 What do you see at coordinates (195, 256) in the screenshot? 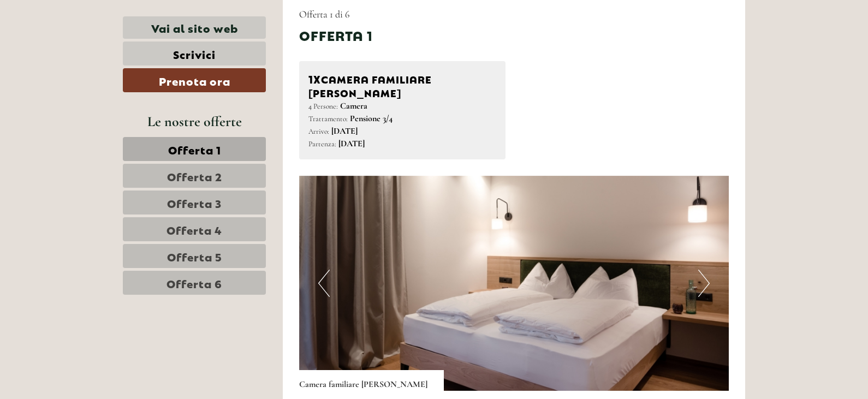
I see `span: Offerta 5` at bounding box center [195, 256].